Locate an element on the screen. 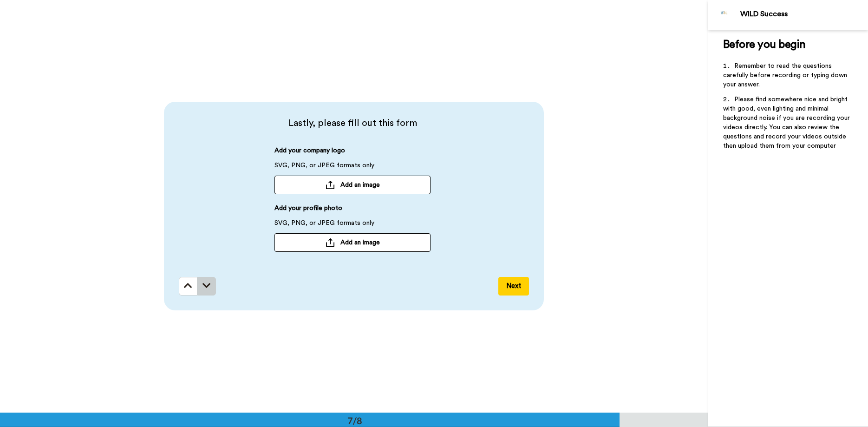 This screenshot has width=868, height=427. button: Next is located at coordinates (513, 287).